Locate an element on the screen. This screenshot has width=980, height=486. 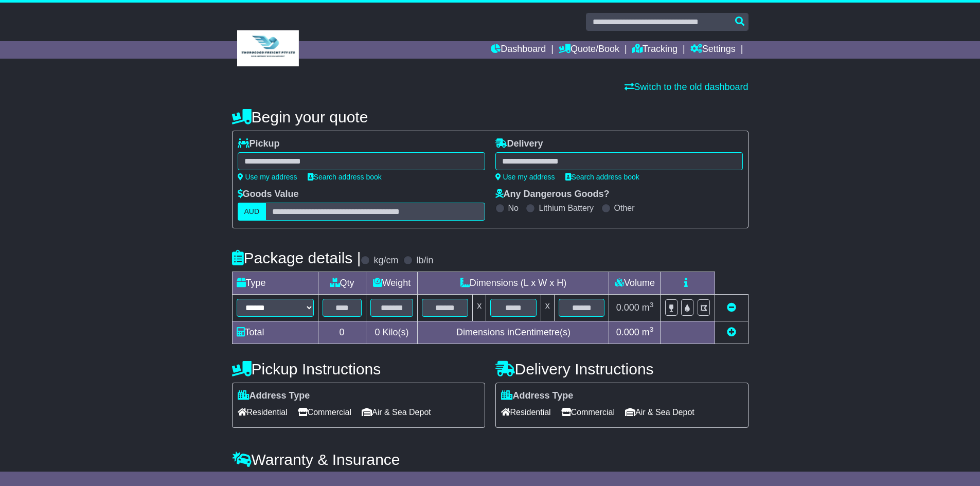
a: Tracking is located at coordinates (655, 50).